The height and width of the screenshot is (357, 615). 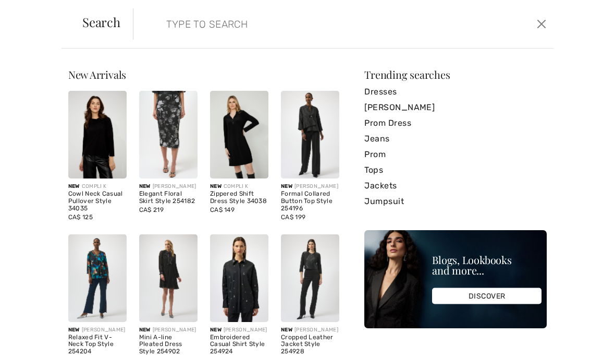 I want to click on div: Embroidered Casual Shirt Style 254924, so click(x=239, y=344).